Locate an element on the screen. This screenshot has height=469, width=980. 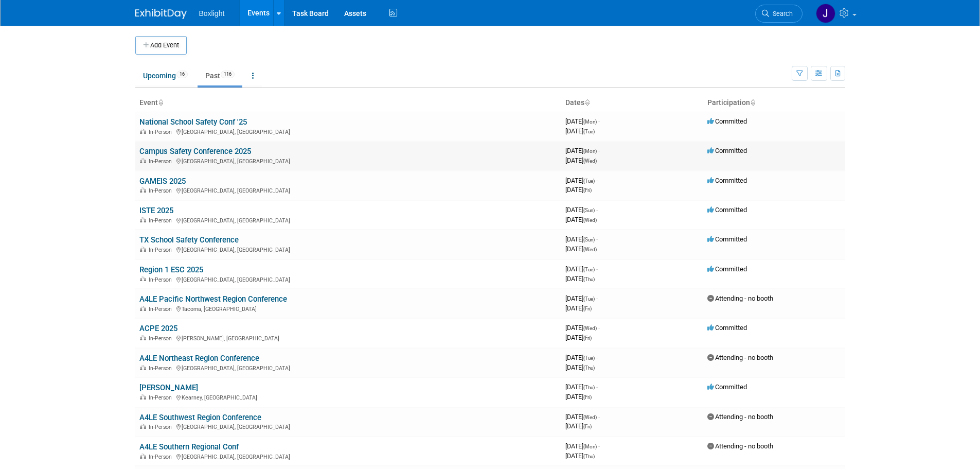
a: A4LE Pacific Northwest Region Conference is located at coordinates (213, 299).